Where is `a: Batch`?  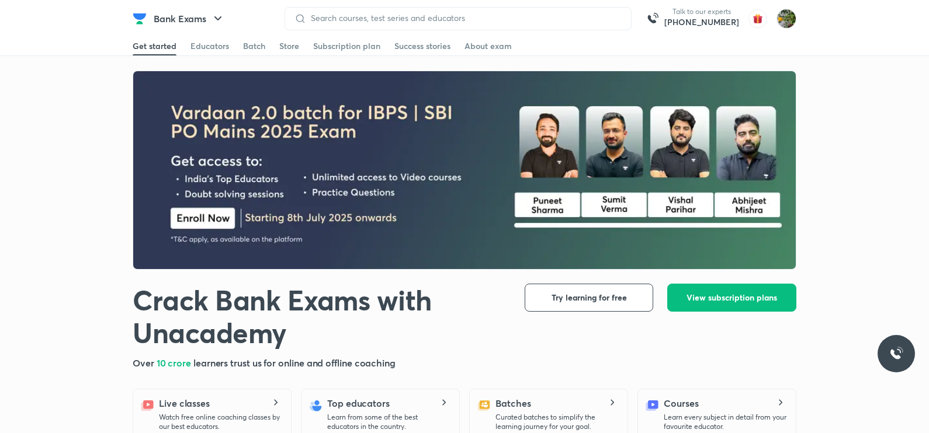 a: Batch is located at coordinates (254, 46).